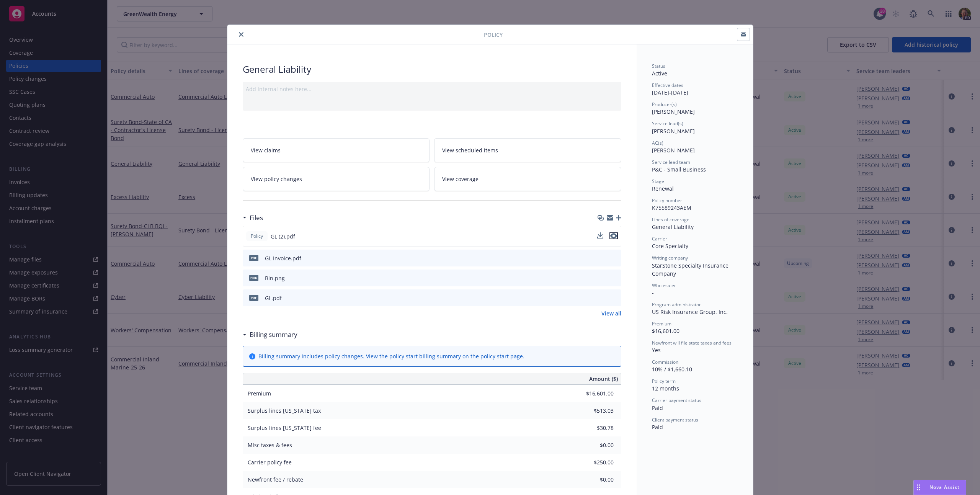 This screenshot has width=980, height=495. I want to click on div: GL Invoice.pdf, so click(283, 258).